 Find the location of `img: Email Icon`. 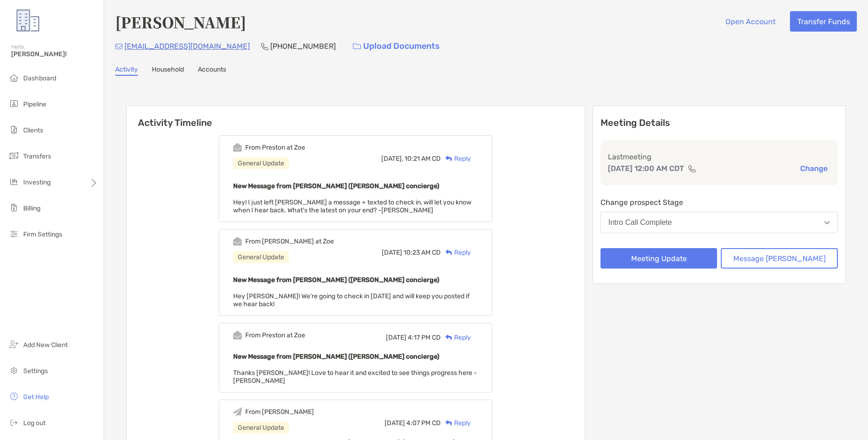

img: Email Icon is located at coordinates (119, 47).